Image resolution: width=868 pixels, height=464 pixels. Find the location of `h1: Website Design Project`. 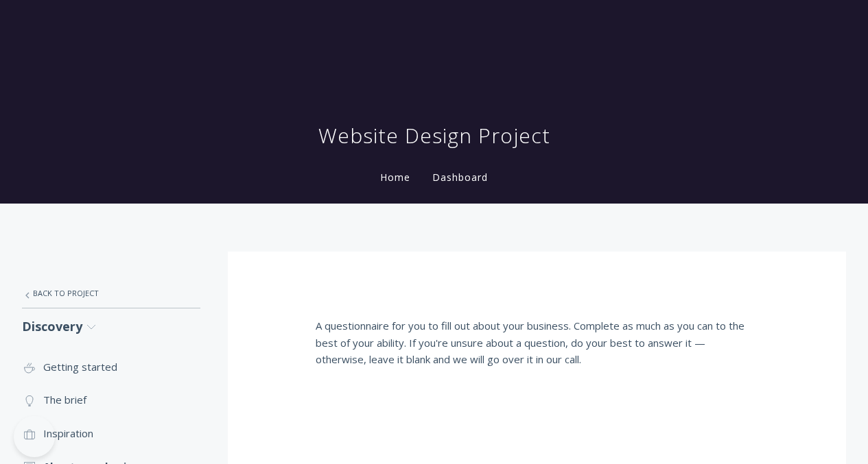

h1: Website Design Project is located at coordinates (434, 136).